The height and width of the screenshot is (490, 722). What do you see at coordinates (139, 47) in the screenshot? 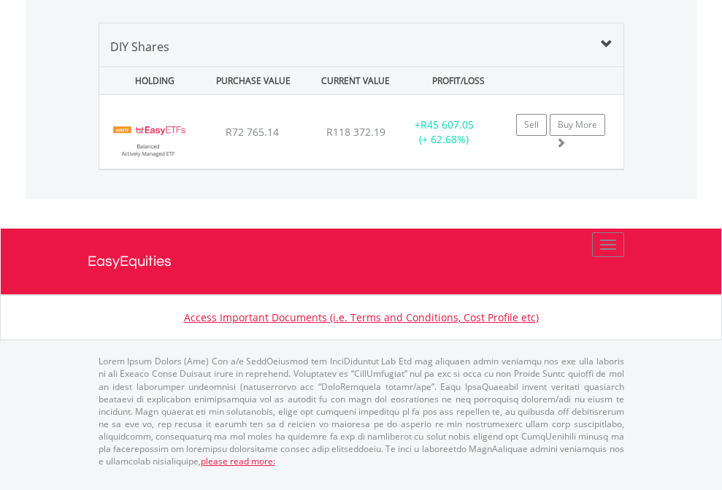
I see `span: DIY Shares` at bounding box center [139, 47].